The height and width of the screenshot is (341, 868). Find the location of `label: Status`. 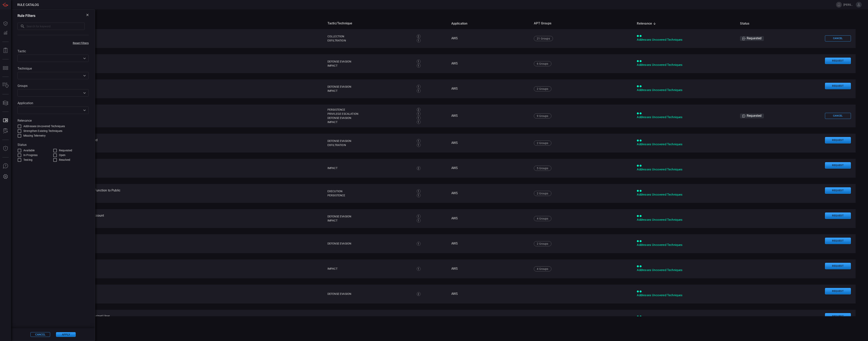

label: Status is located at coordinates (53, 145).